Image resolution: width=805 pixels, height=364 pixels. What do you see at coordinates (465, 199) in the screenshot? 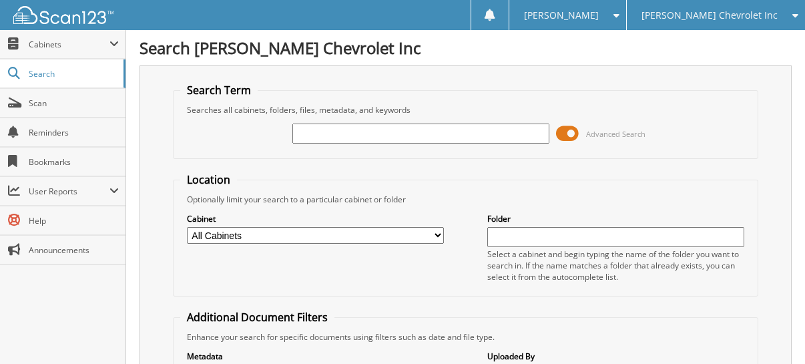
I see `div: Optionally limit your search to a particular cabinet or folder` at bounding box center [465, 199].